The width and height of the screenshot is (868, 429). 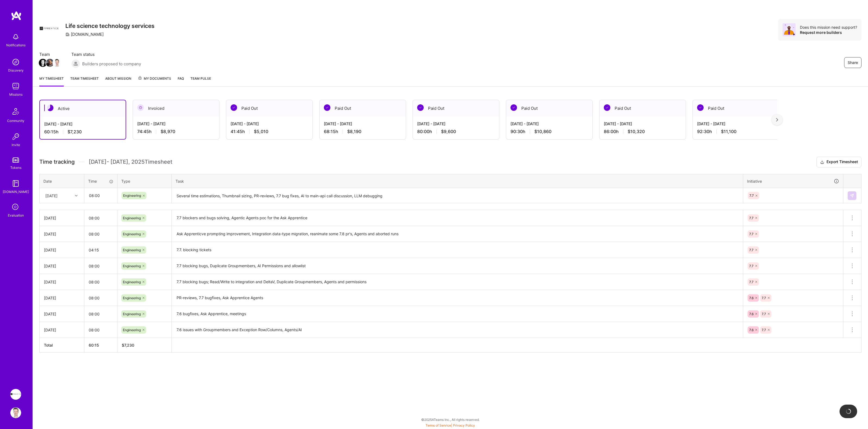 I want to click on span: Team status, so click(x=106, y=55).